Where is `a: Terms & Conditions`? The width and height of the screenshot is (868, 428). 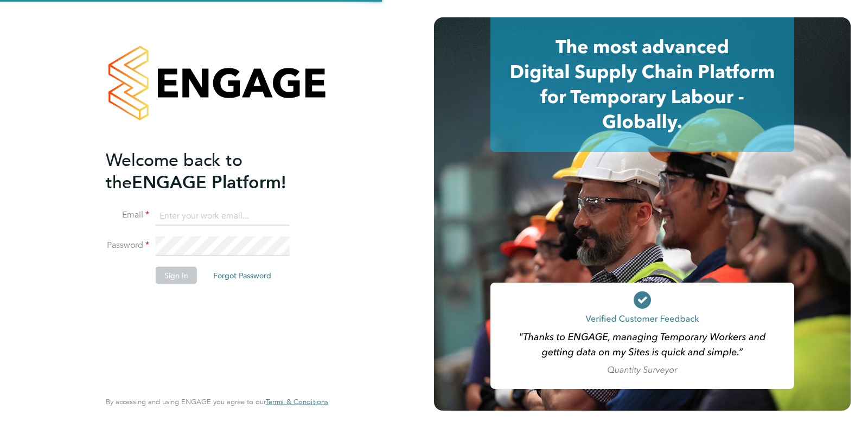
a: Terms & Conditions is located at coordinates (296, 402).